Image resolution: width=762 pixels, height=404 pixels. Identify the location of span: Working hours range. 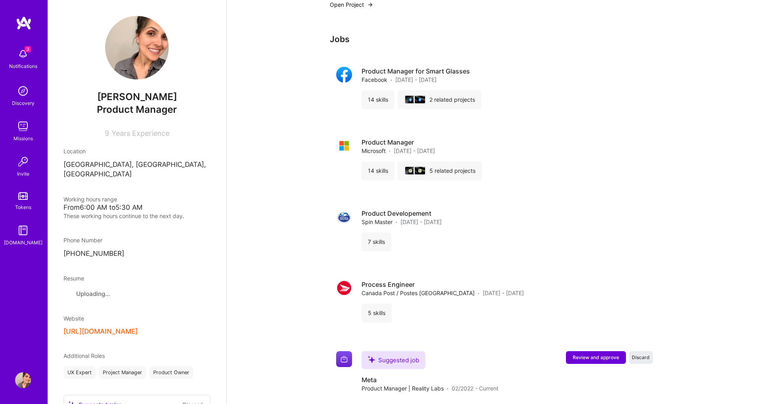
(90, 199).